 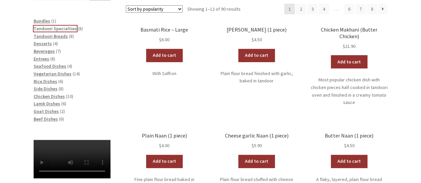 What do you see at coordinates (62, 112) in the screenshot?
I see `span: 2` at bounding box center [62, 112].